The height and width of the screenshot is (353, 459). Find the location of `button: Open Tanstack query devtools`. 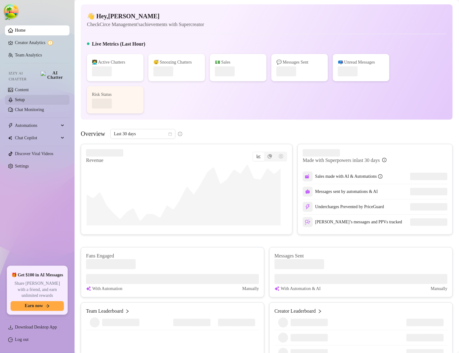

button: Open Tanstack query devtools is located at coordinates (11, 11).